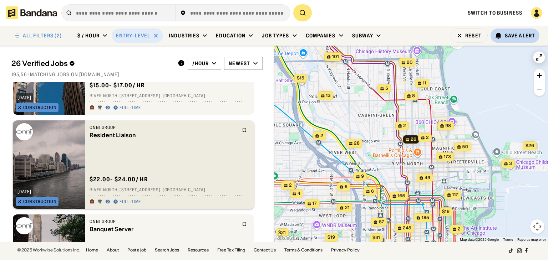  Describe the element at coordinates (163, 229) in the screenshot. I see `div: Banquet Server` at that location.